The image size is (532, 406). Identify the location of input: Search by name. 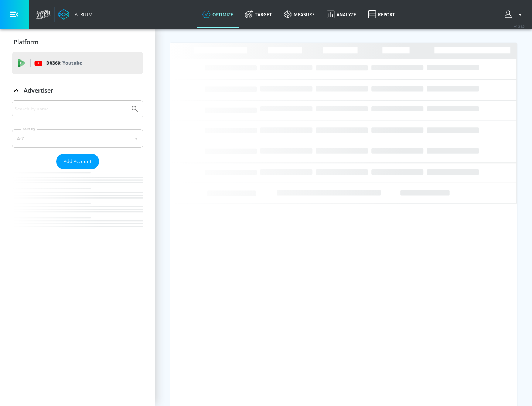
(71, 109).